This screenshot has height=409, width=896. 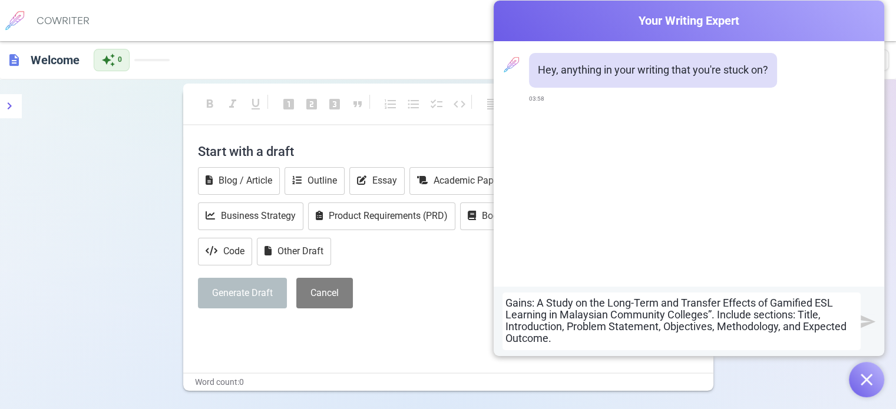 I want to click on span: Your Writing Expert, so click(x=688, y=21).